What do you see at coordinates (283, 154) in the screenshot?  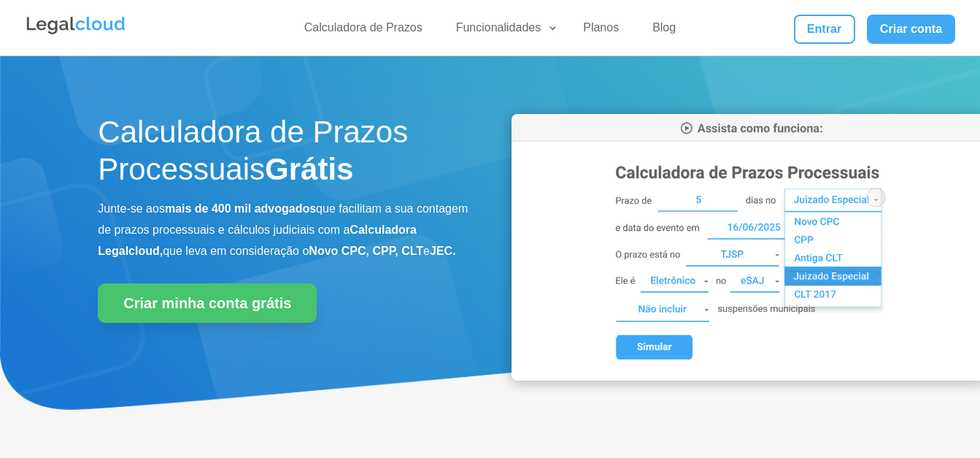 I see `h1: Calculadora de Prazos Processuais` at bounding box center [283, 154].